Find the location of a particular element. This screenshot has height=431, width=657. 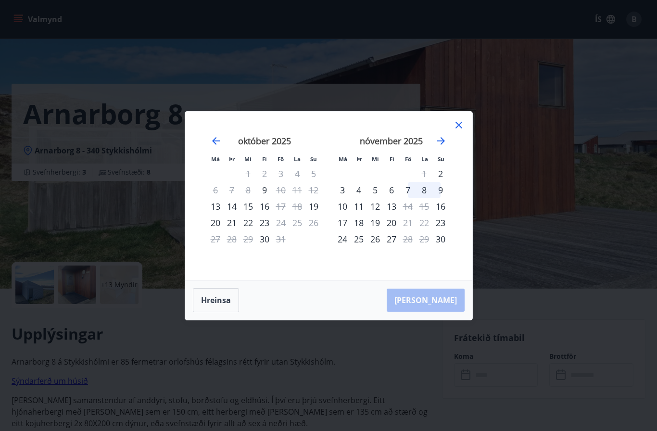

td: Choose sunnudagur, 16. nóvember 2025 as your check-in date. It’s available. is located at coordinates (440, 206).